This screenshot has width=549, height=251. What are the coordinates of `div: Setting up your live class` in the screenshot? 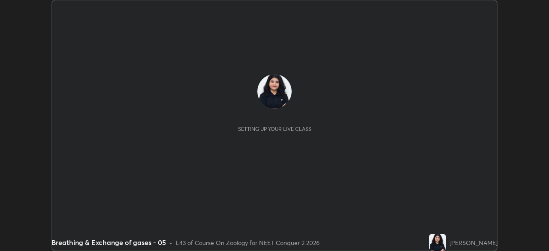 It's located at (275, 129).